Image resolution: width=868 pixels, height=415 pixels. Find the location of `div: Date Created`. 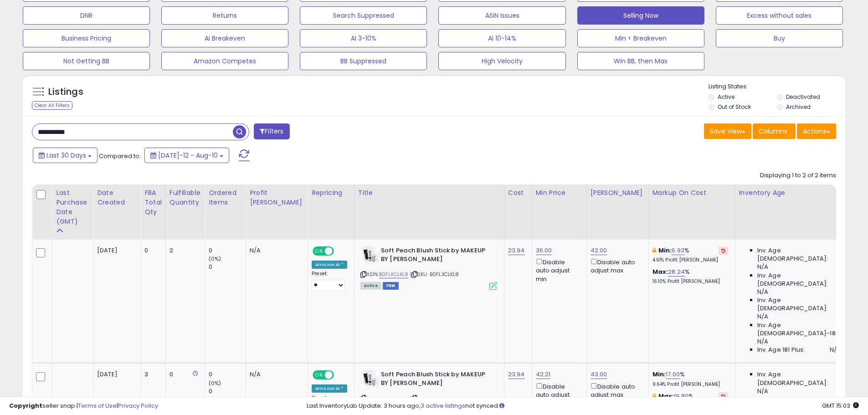

div: Date Created is located at coordinates (117, 197).